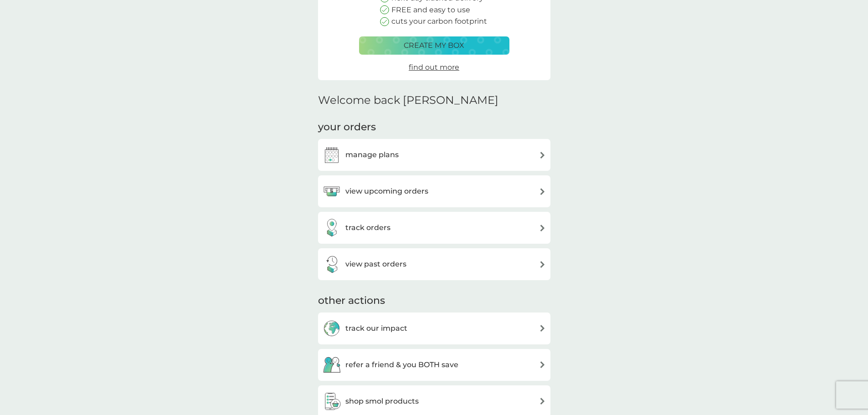 This screenshot has height=415, width=868. Describe the element at coordinates (368, 227) in the screenshot. I see `h3: track orders` at that location.